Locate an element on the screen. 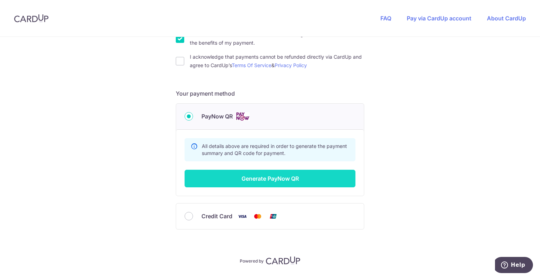 The height and width of the screenshot is (278, 540). a: Pay via CardUp account is located at coordinates (439, 18).